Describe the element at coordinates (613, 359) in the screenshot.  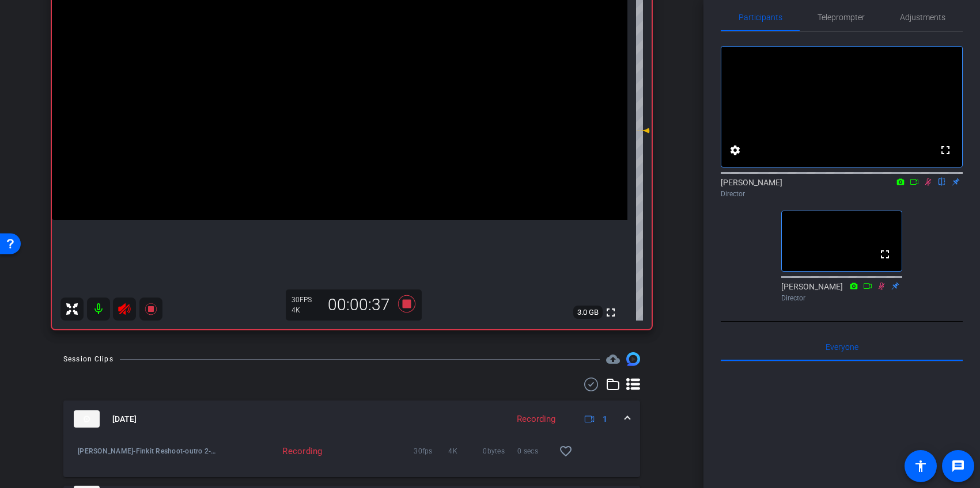
I see `mat-icon: cloud_upload` at that location.